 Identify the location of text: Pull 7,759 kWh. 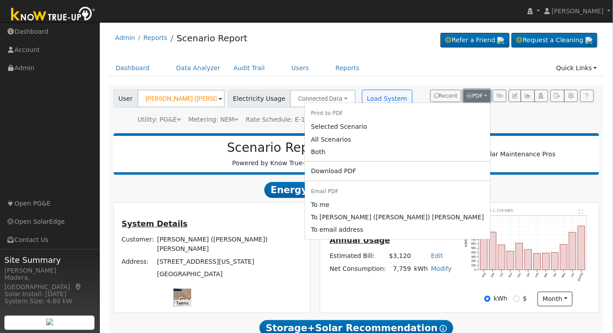
(499, 210).